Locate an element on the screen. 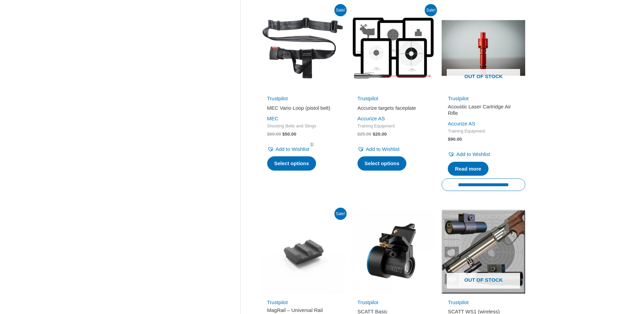 The image size is (644, 314). img: SCATT Basic is located at coordinates (393, 252).